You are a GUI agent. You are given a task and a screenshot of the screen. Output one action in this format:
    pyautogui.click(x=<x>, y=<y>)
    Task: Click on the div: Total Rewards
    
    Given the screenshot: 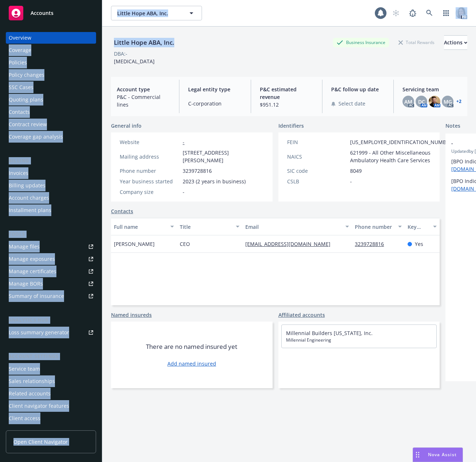 What is the action you would take?
    pyautogui.click(x=416, y=42)
    